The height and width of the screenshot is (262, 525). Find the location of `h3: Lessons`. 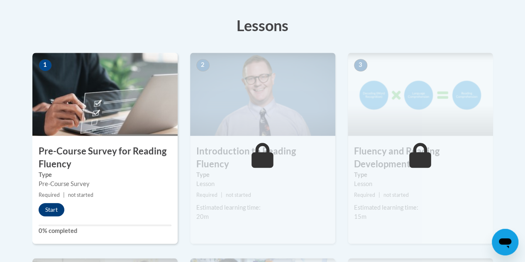

h3: Lessons is located at coordinates (263, 25).